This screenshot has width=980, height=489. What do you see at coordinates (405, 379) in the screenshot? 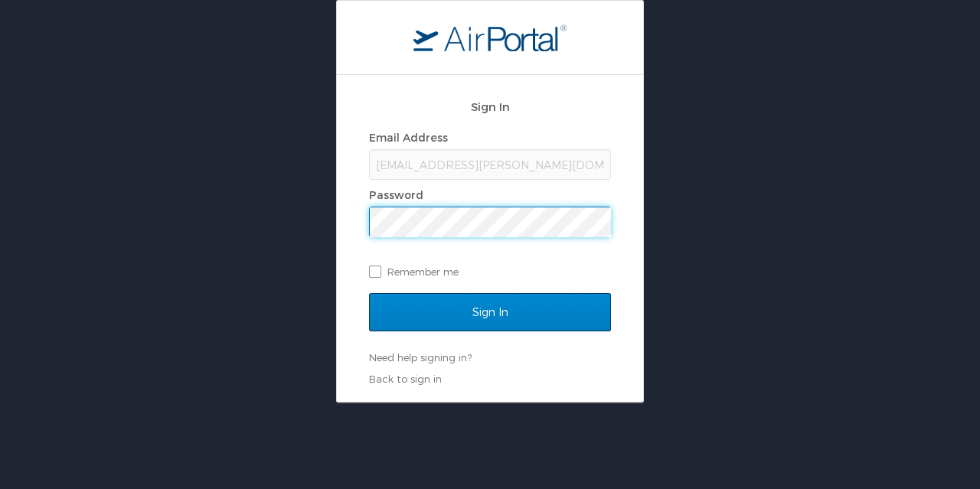
I see `a: Back to sign in` at bounding box center [405, 379].